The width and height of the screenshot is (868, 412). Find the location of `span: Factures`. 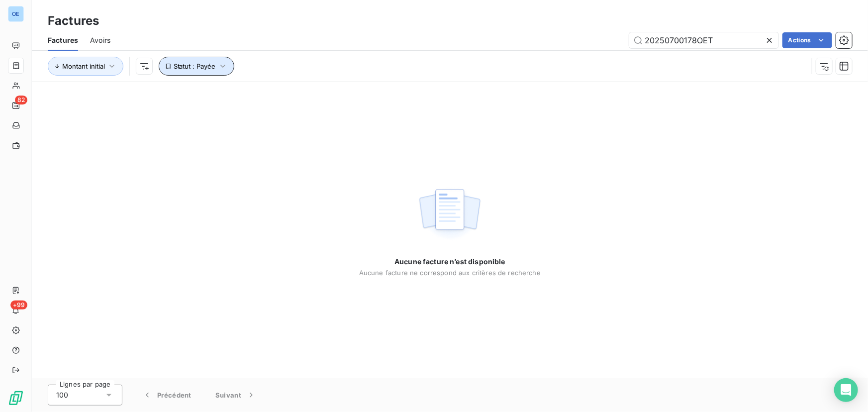

span: Factures is located at coordinates (62, 40).